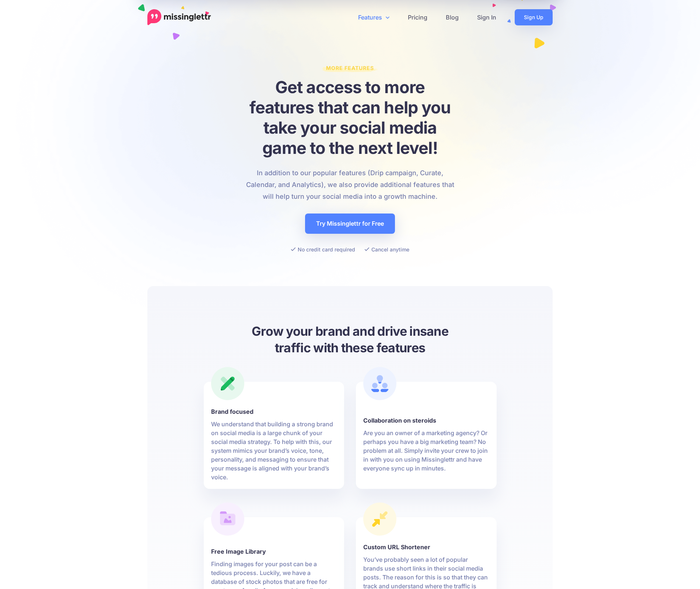 This screenshot has height=589, width=700. What do you see at coordinates (274, 552) in the screenshot?
I see `b: Free Image Library` at bounding box center [274, 552].